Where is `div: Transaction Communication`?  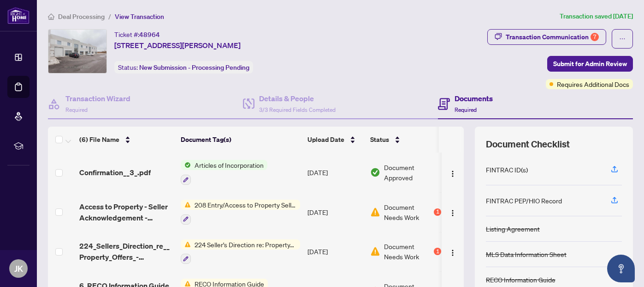 div: Transaction Communication is located at coordinates (552, 36).